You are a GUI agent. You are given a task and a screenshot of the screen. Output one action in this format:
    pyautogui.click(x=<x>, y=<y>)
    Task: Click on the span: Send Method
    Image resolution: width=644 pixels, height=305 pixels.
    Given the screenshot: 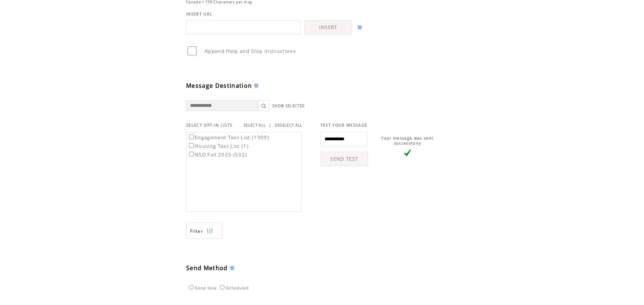 What is the action you would take?
    pyautogui.click(x=207, y=268)
    